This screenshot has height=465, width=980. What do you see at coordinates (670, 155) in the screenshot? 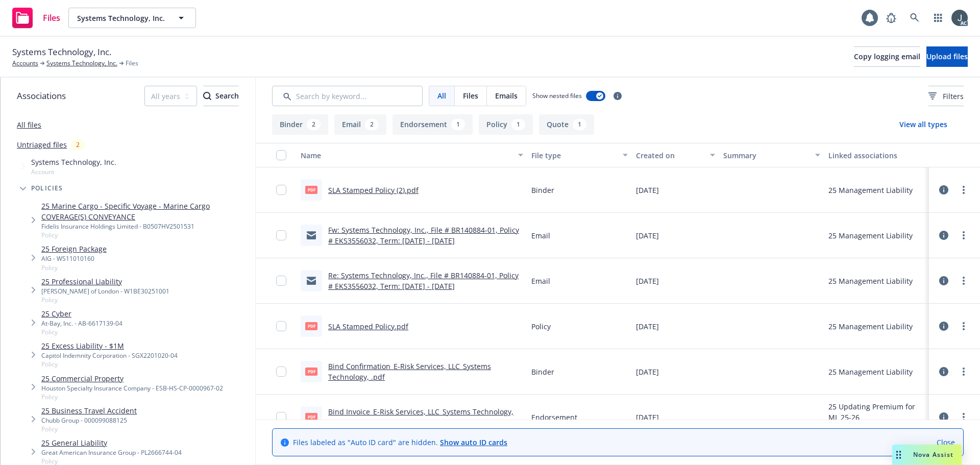
I see `div: Created on` at bounding box center [670, 155].